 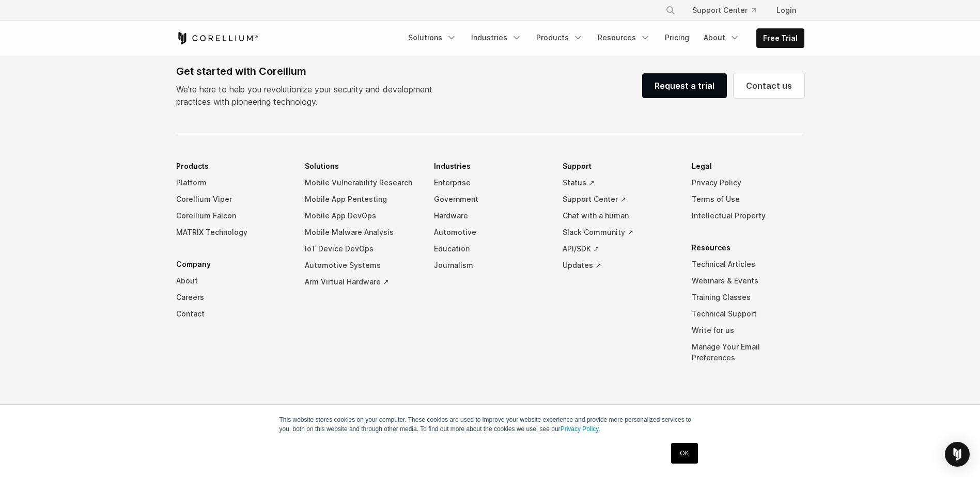 What do you see at coordinates (685, 86) in the screenshot?
I see `a: Request a trial` at bounding box center [685, 86].